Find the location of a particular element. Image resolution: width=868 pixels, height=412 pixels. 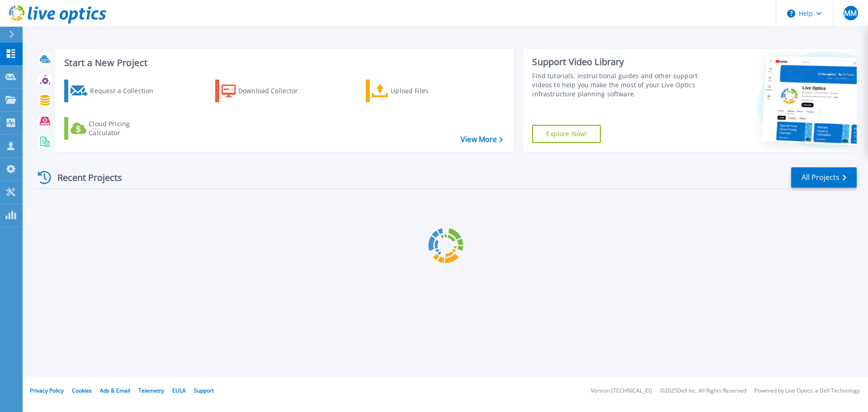

a: Privacy Policy is located at coordinates (47, 390).